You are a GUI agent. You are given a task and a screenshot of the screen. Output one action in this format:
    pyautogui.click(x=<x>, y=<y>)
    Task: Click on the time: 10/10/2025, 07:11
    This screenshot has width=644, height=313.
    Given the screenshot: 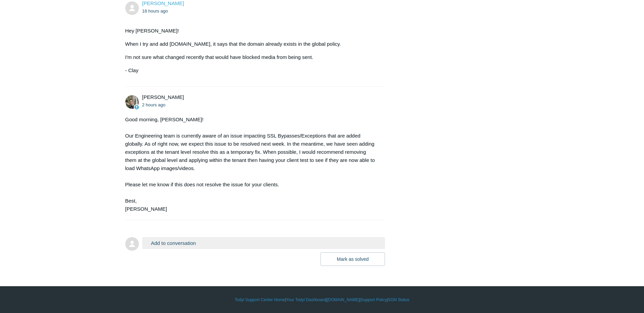 What is the action you would take?
    pyautogui.click(x=153, y=105)
    